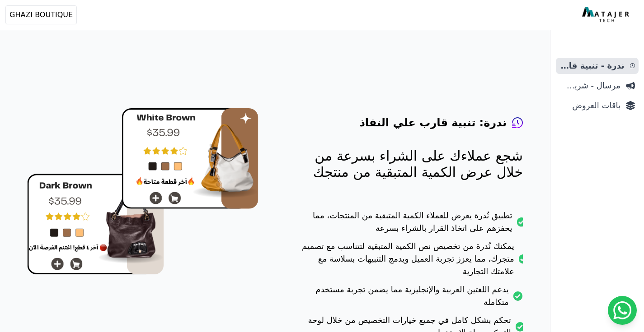  I want to click on button: GHAZI BOUTIQUE, so click(41, 15).